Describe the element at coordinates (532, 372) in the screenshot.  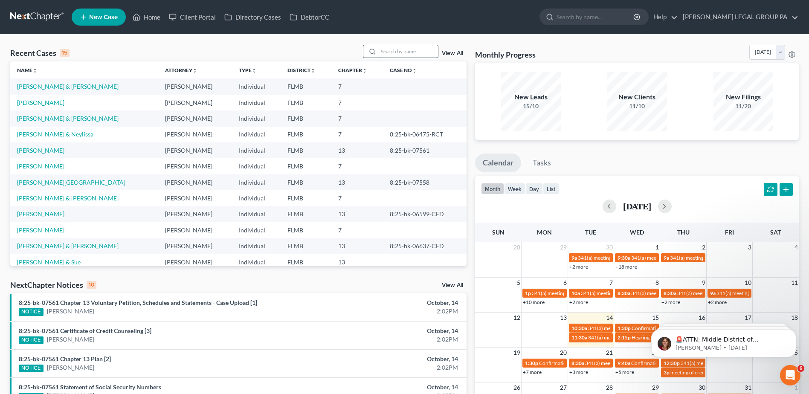
I see `a: +7 more` at that location.